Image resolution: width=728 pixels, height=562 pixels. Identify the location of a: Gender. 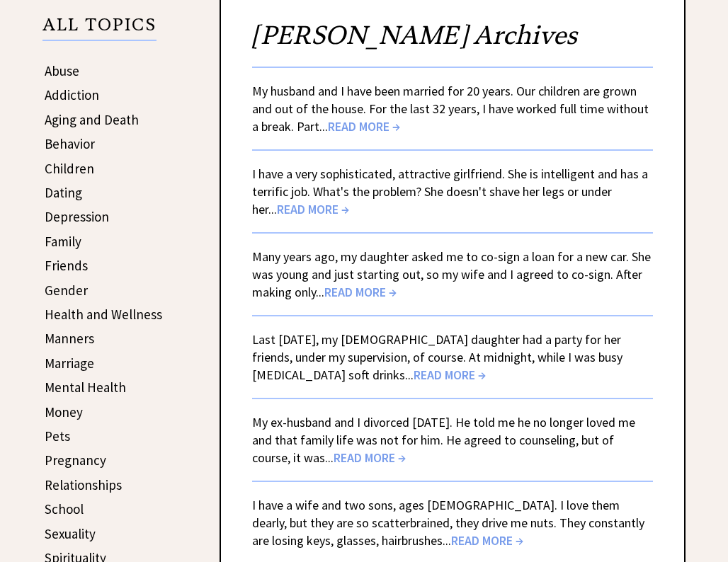
(66, 290).